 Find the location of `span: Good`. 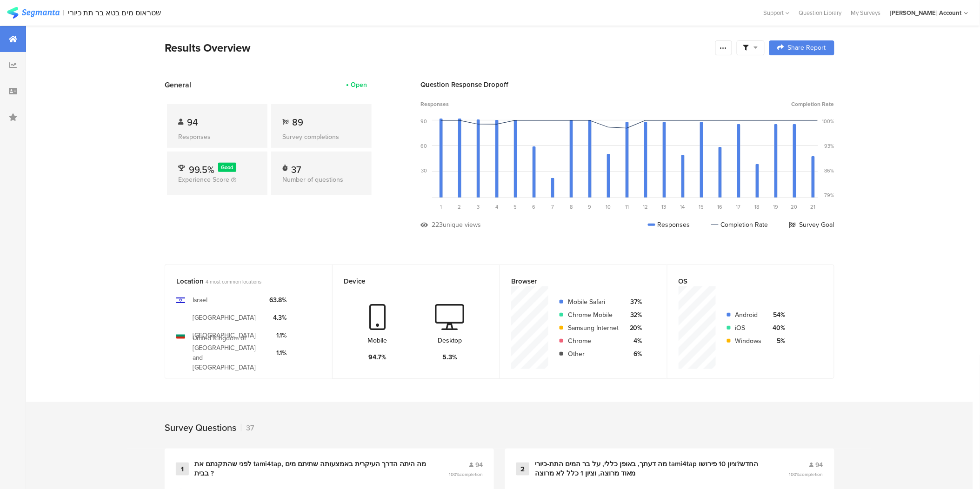

span: Good is located at coordinates (227, 168).